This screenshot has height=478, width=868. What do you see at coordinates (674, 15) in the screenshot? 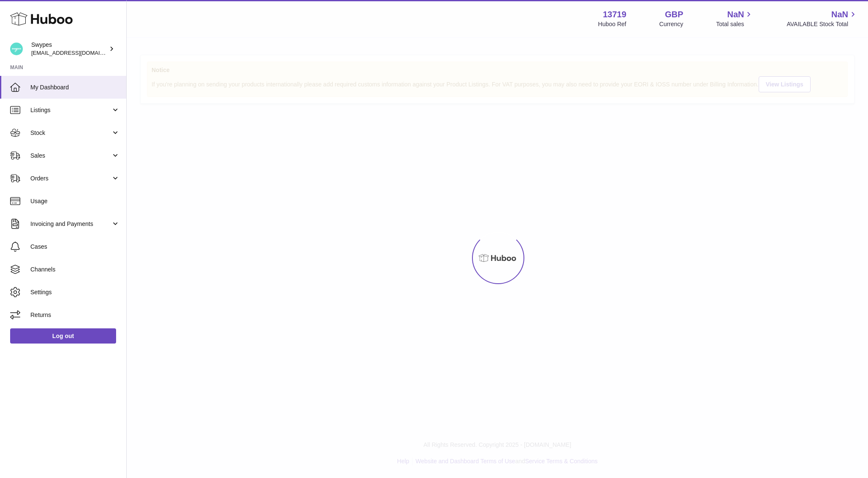
I see `strong: GBP` at bounding box center [674, 15].